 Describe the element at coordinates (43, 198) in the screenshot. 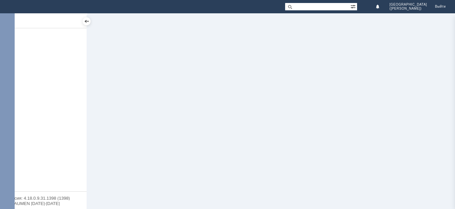

I see `div: Версия: 4.18.0.9.31.1398 (1398)` at that location.